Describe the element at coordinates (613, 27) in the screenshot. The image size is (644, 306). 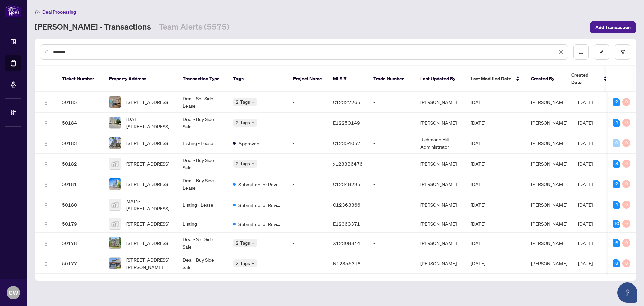
I see `button: Add Transaction` at that location.